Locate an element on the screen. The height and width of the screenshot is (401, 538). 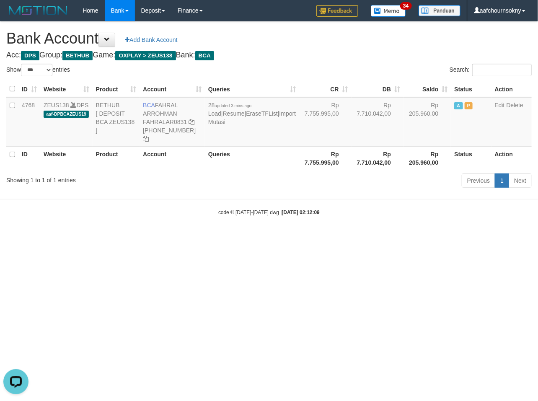
a: Resume is located at coordinates (234, 114).